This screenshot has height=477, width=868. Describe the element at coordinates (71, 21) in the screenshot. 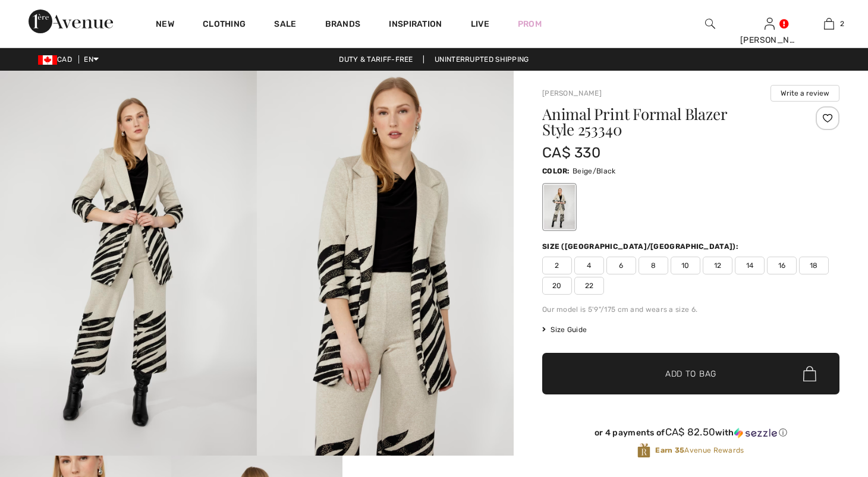

I see `a: 1ère Avenue` at that location.